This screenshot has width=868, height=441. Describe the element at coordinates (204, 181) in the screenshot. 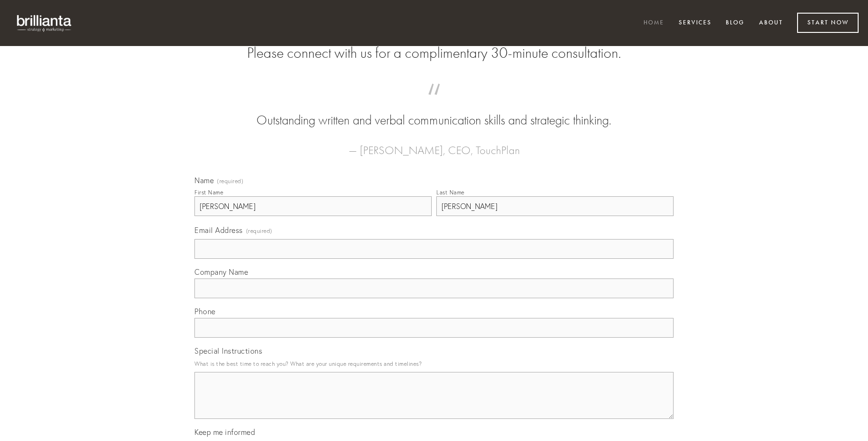

I see `span: Name` at that location.